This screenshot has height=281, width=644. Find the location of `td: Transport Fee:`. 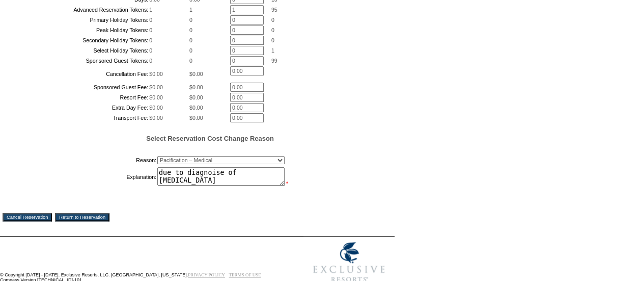

td: Transport Fee: is located at coordinates (89, 118).